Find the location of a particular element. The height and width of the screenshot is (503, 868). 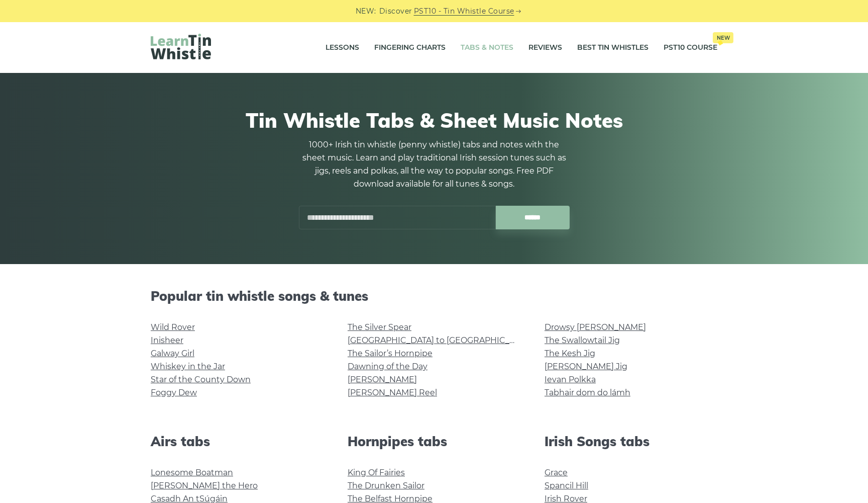

h2: Airs tabs is located at coordinates (237, 441).